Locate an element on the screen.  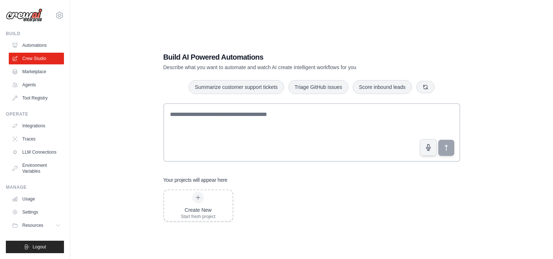
button: Summarize customer support tickets is located at coordinates (236, 87).